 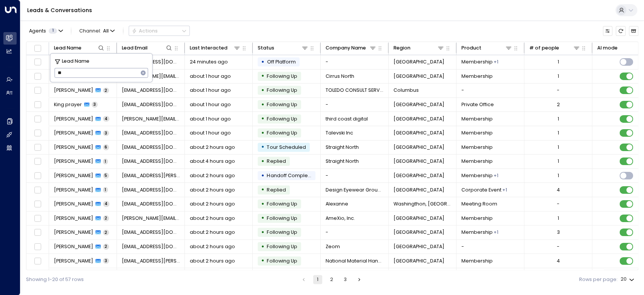 I want to click on span: third coast digital, so click(x=347, y=119).